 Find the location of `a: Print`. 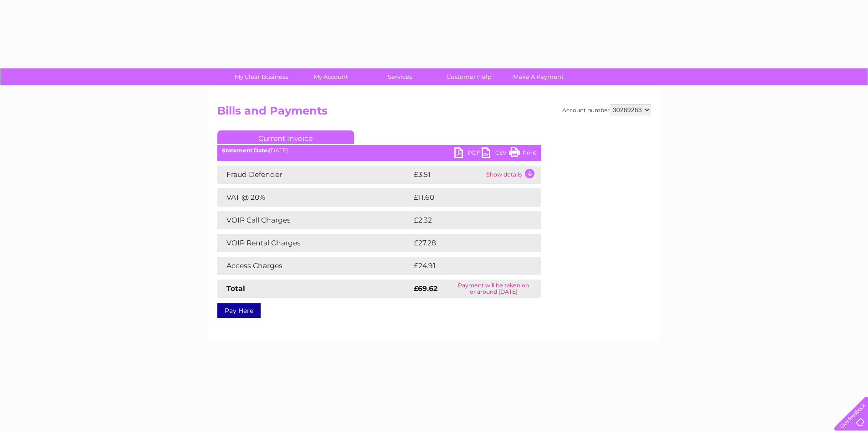

a: Print is located at coordinates (523, 154).